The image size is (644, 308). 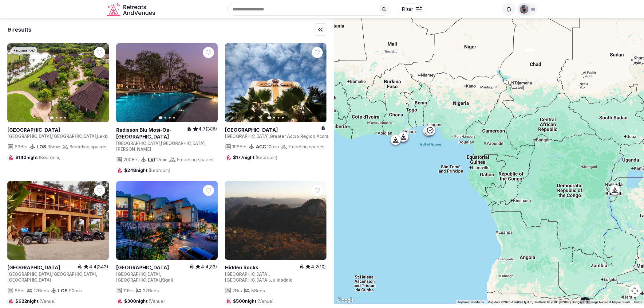 I want to click on img: Google, so click(x=345, y=301).